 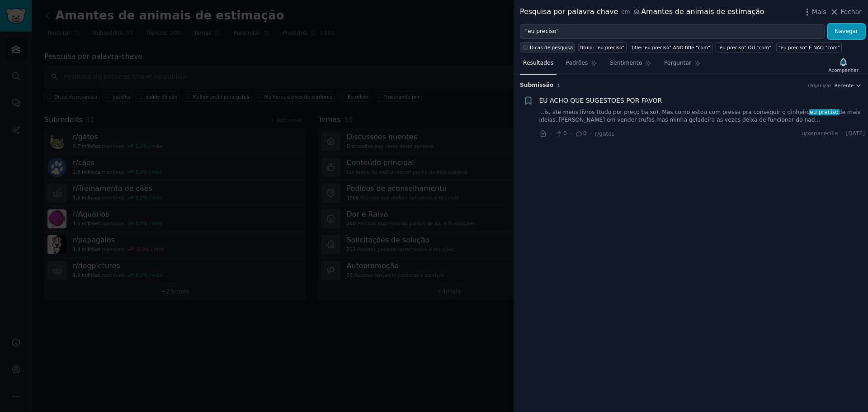 I want to click on a: título: "eu preciso", so click(x=602, y=47).